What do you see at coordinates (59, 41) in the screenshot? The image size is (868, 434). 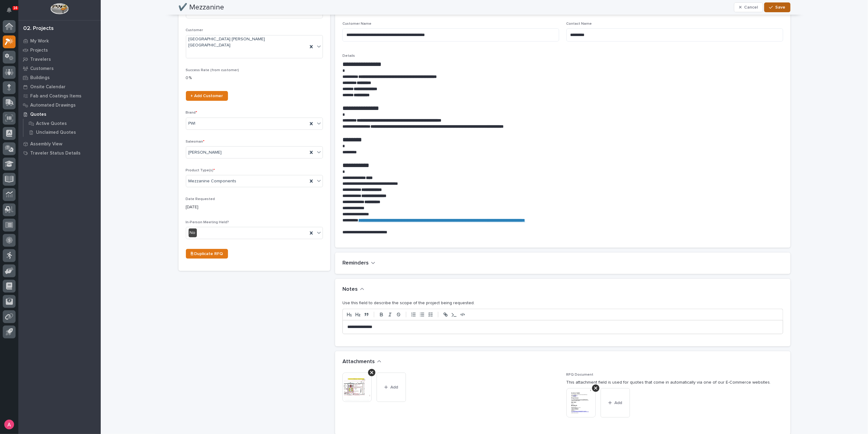 I see `a: My Work` at bounding box center [59, 41].